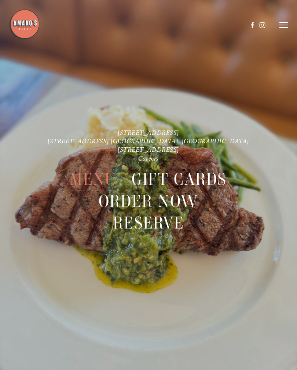 The image size is (297, 370). I want to click on span: Reserve, so click(149, 223).